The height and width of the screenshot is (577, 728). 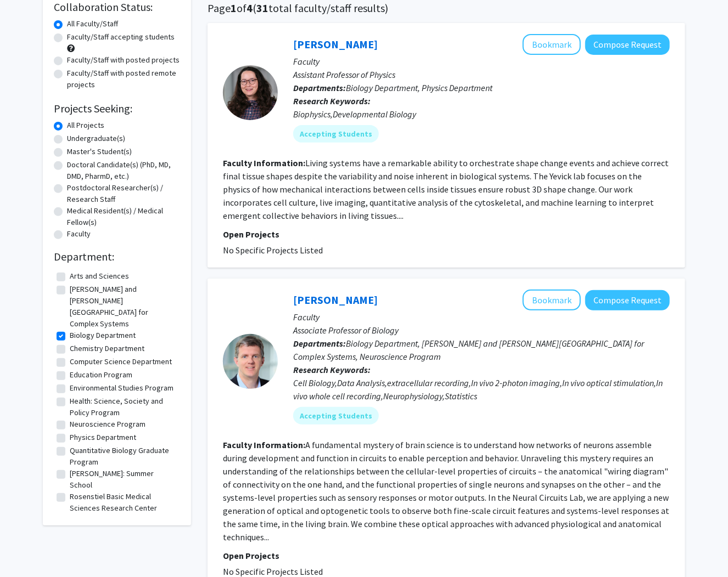 What do you see at coordinates (124, 171) in the screenshot?
I see `label: Doctoral Candidate(s) (PhD, MD, DMD, PharmD, etc.)` at bounding box center [124, 171].